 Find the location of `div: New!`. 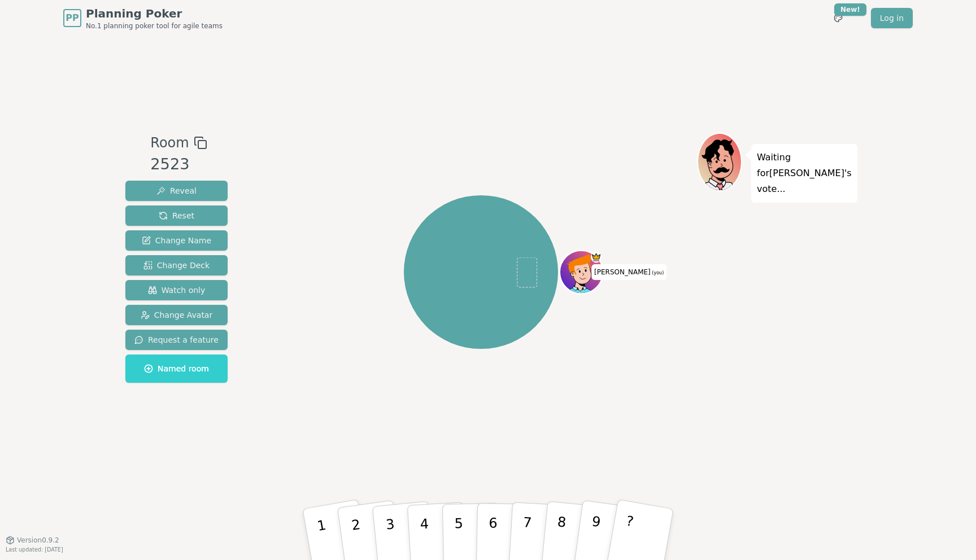

div: New! is located at coordinates (850, 9).